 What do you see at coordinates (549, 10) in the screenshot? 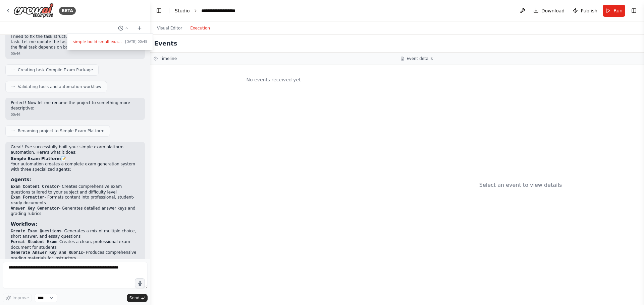
I see `button: Download` at bounding box center [549, 10].